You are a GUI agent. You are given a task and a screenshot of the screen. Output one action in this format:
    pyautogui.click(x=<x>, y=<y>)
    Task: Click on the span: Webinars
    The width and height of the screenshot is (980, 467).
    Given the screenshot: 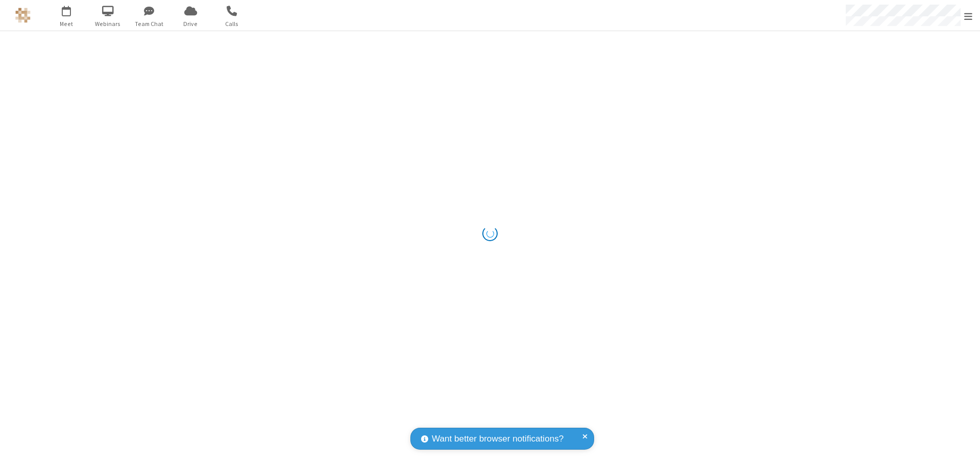 What is the action you would take?
    pyautogui.click(x=108, y=24)
    